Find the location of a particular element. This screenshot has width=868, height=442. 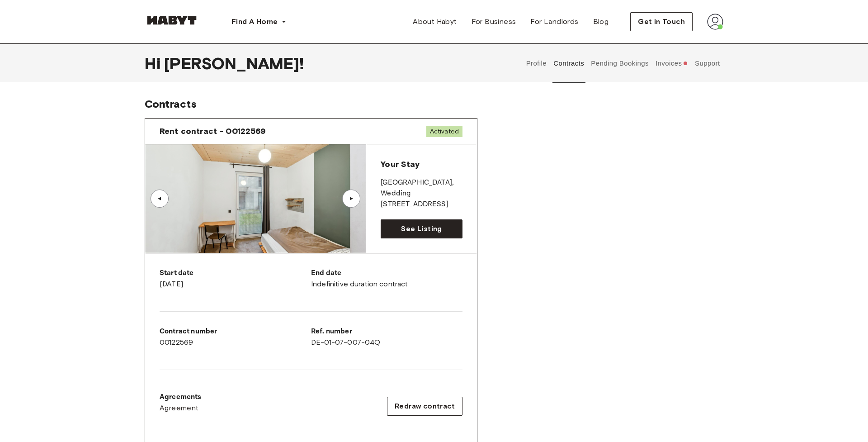

button: Profile is located at coordinates (536, 63).